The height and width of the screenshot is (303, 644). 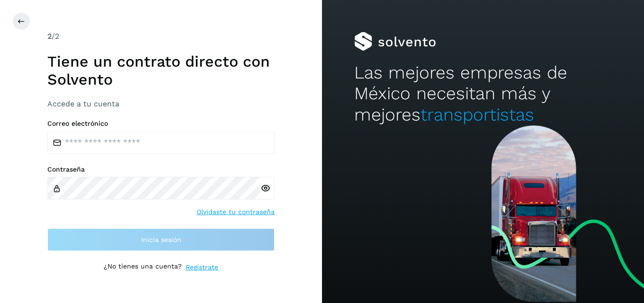 What do you see at coordinates (49, 36) in the screenshot?
I see `span: 2` at bounding box center [49, 36].